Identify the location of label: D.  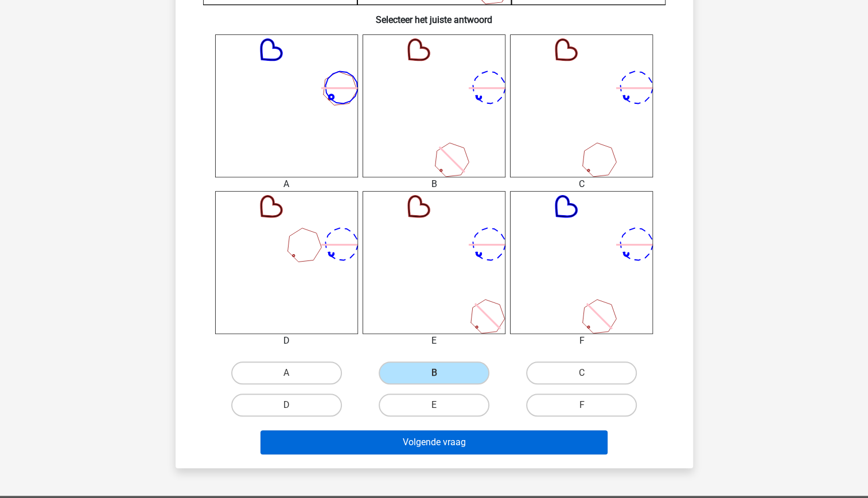
(286, 406).